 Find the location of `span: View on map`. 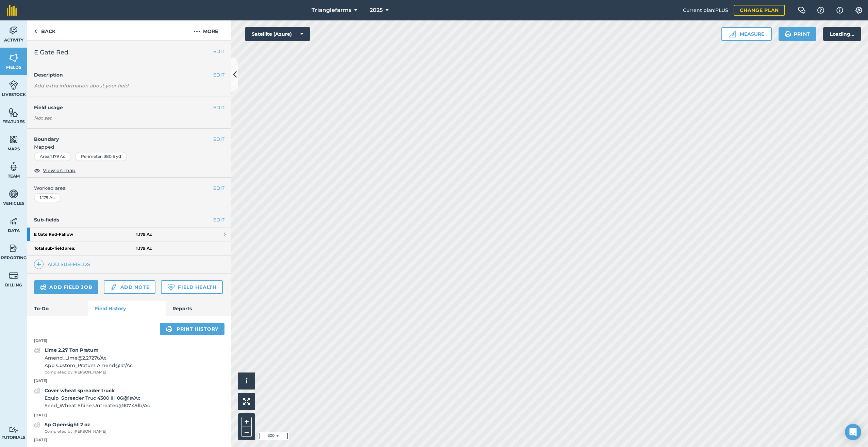

span: View on map is located at coordinates (59, 170).